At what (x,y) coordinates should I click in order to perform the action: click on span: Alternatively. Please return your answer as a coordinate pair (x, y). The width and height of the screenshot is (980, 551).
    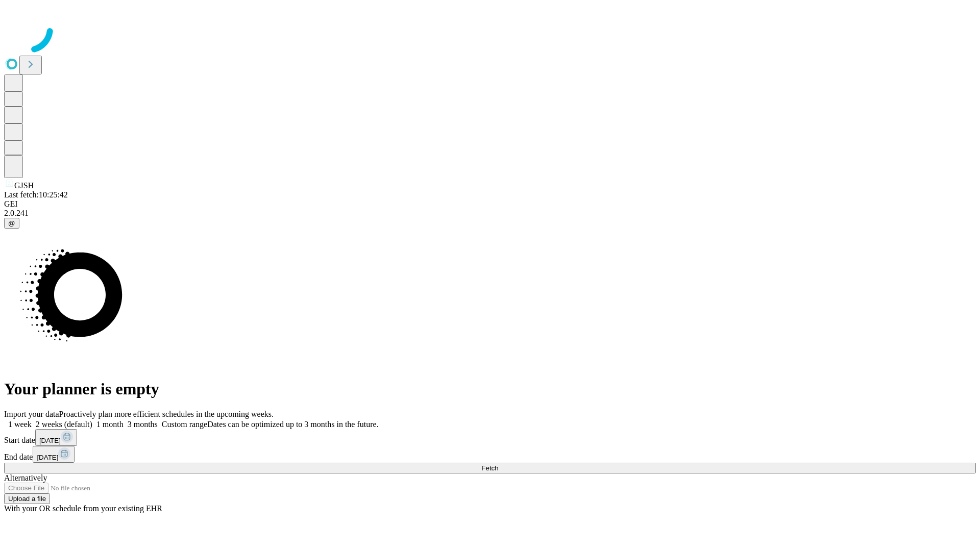
    Looking at the image, I should click on (25, 477).